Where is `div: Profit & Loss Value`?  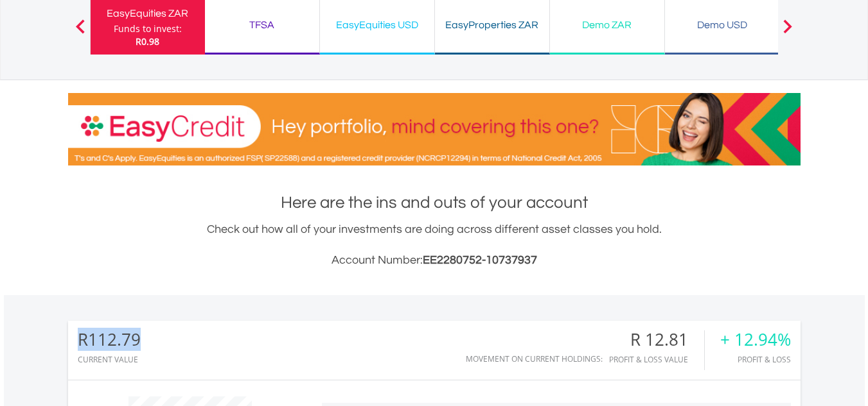 div: Profit & Loss Value is located at coordinates (657, 360).